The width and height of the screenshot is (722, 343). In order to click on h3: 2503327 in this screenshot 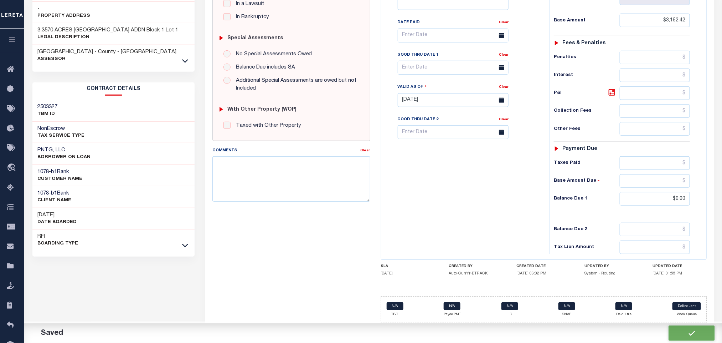, I will do `click(48, 107)`.